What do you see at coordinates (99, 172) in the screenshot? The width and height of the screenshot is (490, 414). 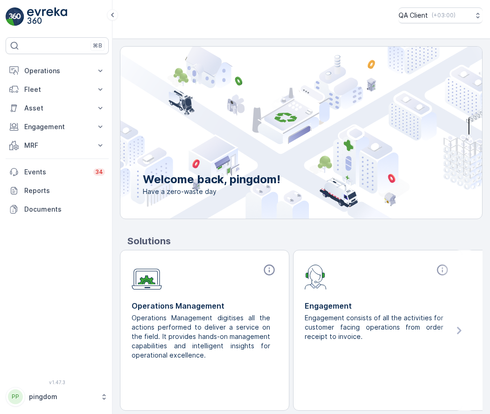 I see `p: 34` at bounding box center [99, 172].